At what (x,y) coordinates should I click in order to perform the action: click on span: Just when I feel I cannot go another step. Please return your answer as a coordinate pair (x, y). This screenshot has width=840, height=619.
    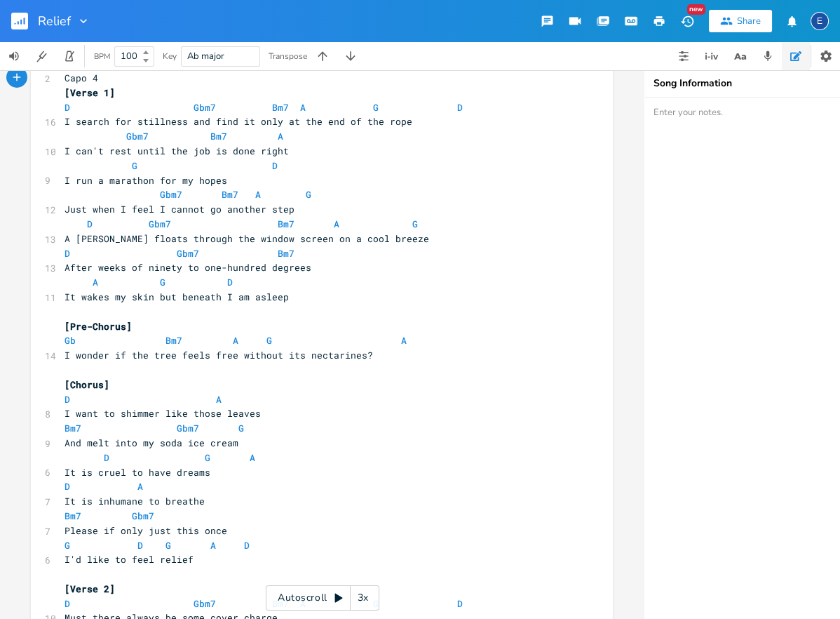
    Looking at the image, I should click on (179, 209).